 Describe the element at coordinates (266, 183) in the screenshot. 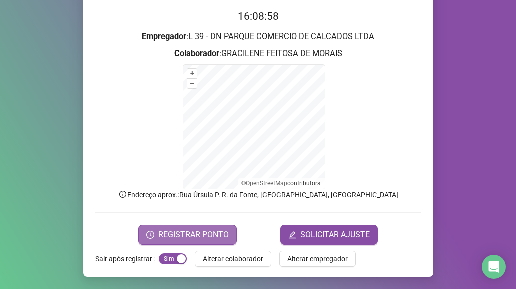

I see `a: OpenStreetMap` at that location.